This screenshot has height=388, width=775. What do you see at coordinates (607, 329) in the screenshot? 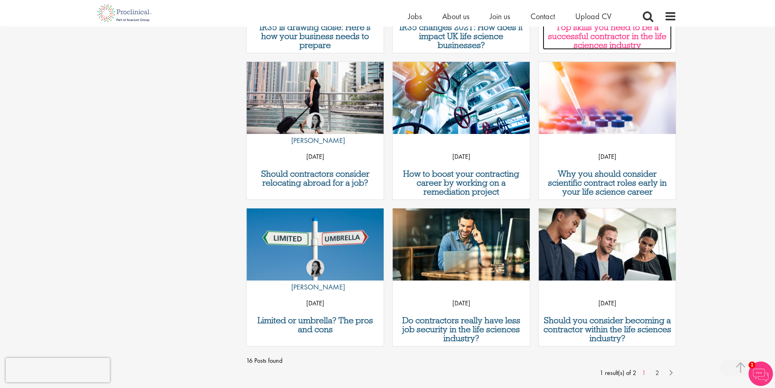
I see `h3: Should you consider becoming a contractor within the life sciences industry?` at bounding box center [607, 329].